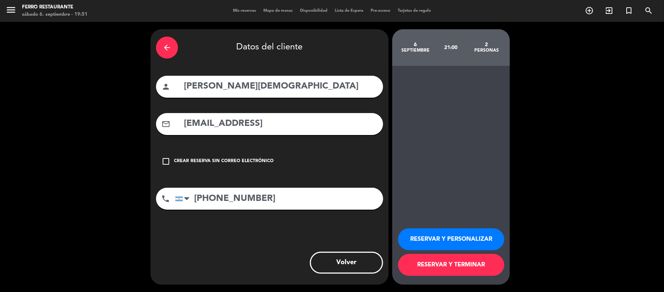 This screenshot has height=292, width=664. Describe the element at coordinates (381, 11) in the screenshot. I see `span: Pre-acceso` at that location.